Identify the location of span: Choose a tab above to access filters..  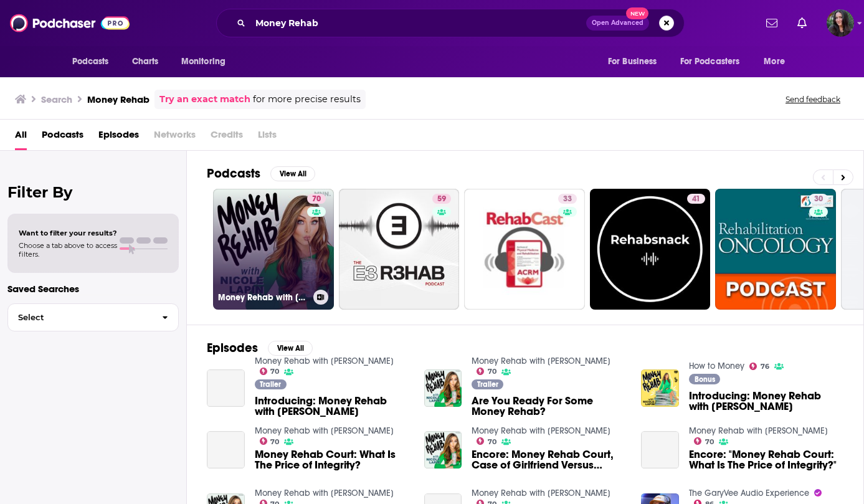
(68, 250).